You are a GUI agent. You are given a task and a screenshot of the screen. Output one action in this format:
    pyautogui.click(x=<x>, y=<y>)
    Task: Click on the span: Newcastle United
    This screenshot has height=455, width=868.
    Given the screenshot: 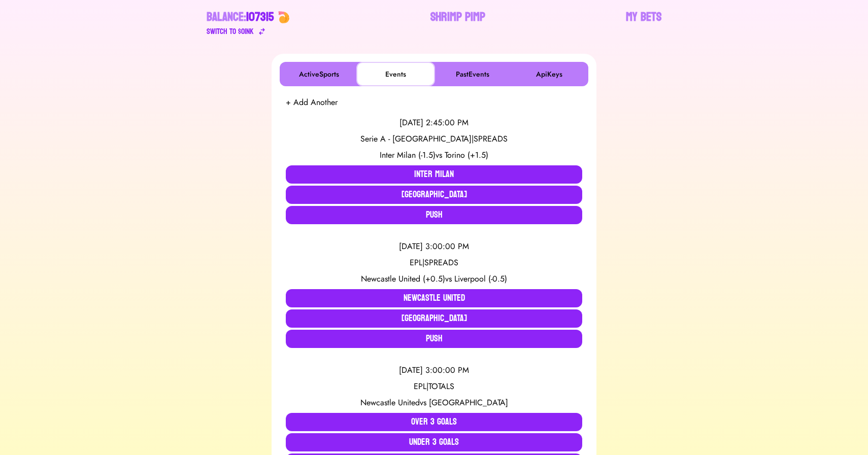 What is the action you would take?
    pyautogui.click(x=390, y=402)
    